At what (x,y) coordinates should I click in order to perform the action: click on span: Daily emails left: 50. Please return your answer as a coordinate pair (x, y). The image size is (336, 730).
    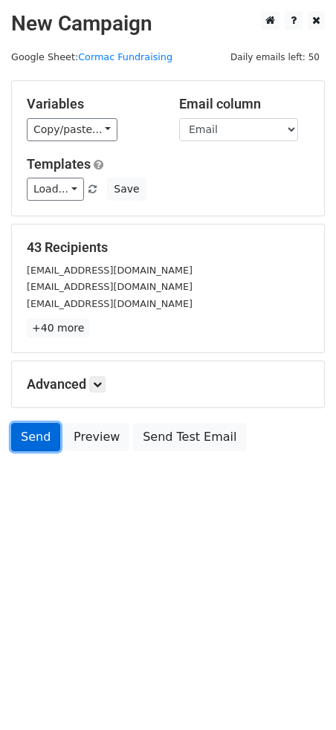
    Looking at the image, I should click on (275, 57).